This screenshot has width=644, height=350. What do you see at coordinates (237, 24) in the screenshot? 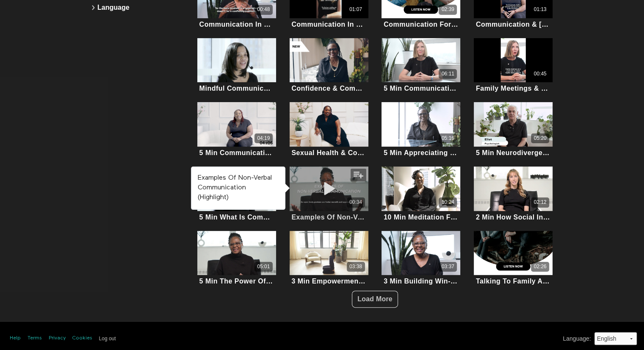
I see `div: Communication In Negotiations (Highlight)` at bounding box center [237, 24].